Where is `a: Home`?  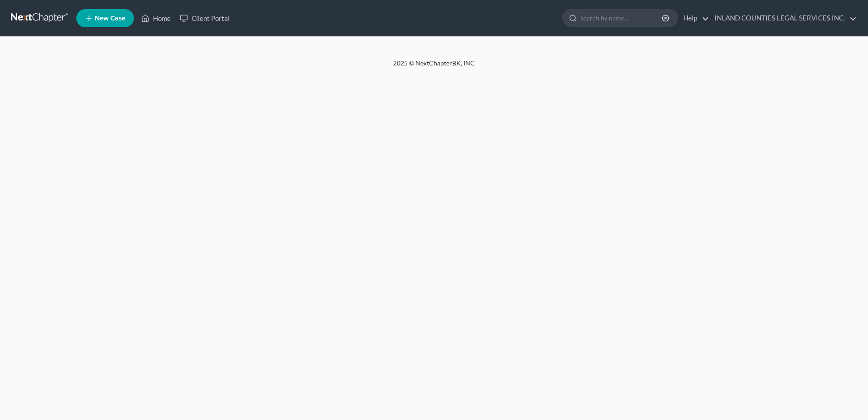
a: Home is located at coordinates (156, 18).